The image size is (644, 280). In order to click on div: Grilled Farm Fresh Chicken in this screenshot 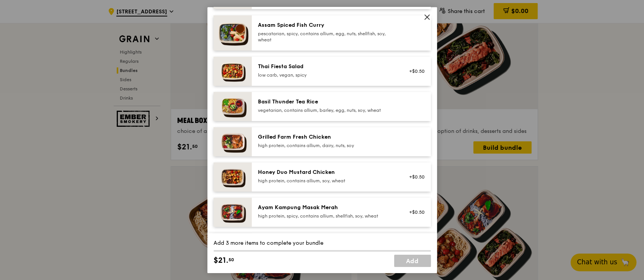, I will do `click(327, 137)`.